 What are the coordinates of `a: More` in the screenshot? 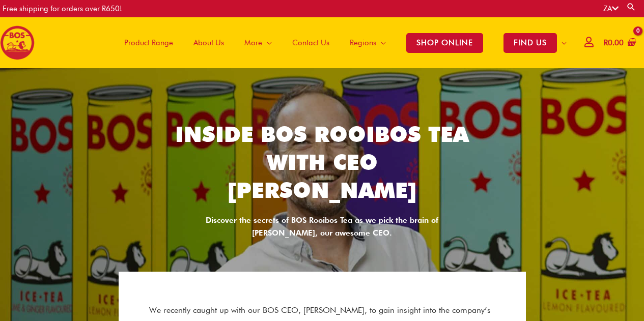 It's located at (258, 43).